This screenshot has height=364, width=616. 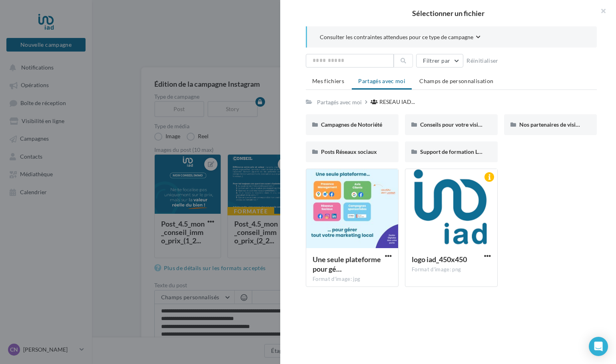 What do you see at coordinates (339, 102) in the screenshot?
I see `div: Partagés avec moi` at bounding box center [339, 102].